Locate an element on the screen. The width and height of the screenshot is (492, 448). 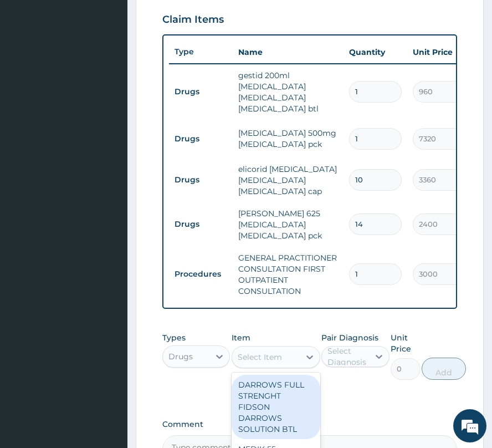
img: d_794563401_company_1708531726252_794563401 is located at coordinates (32, 69).